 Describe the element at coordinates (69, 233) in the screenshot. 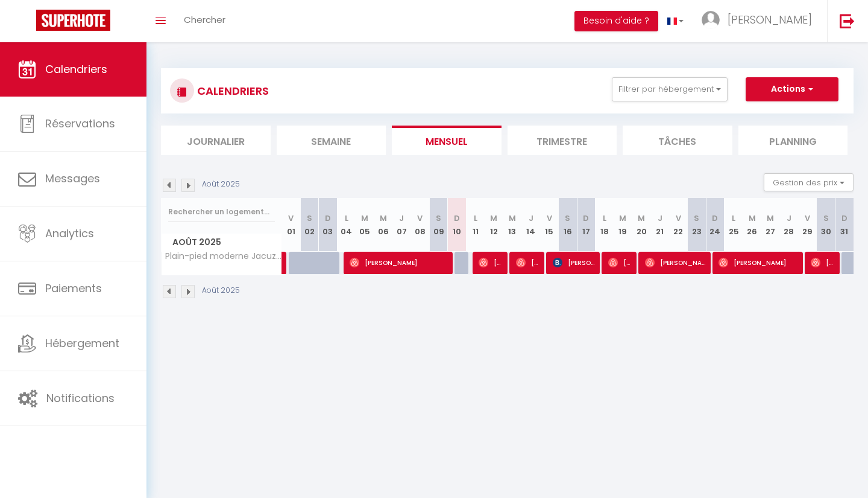

I see `span: Analytics` at that location.